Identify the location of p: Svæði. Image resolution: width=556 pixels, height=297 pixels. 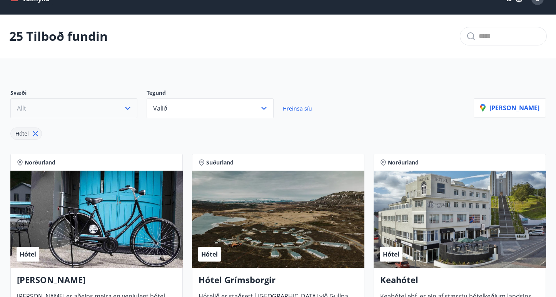
(79, 94).